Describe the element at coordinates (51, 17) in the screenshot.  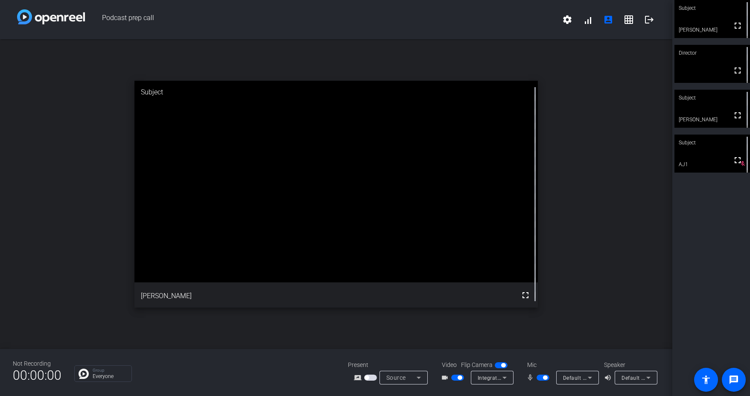
I see `img: white-gradient.svg` at that location.